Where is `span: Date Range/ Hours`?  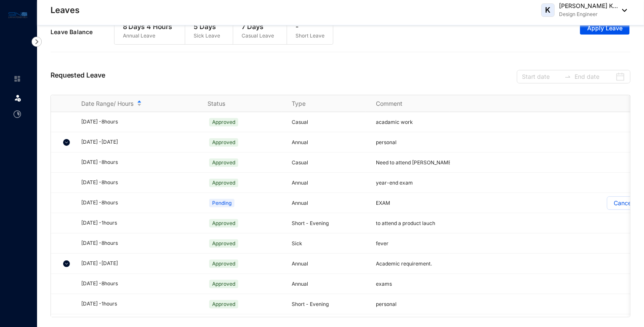 span: Date Range/ Hours is located at coordinates (107, 104).